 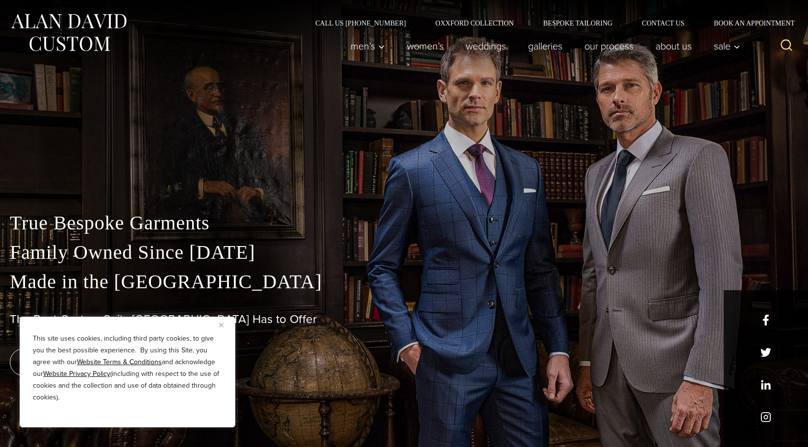 What do you see at coordinates (77, 374) in the screenshot?
I see `a: Website Privacy Policy` at bounding box center [77, 374].